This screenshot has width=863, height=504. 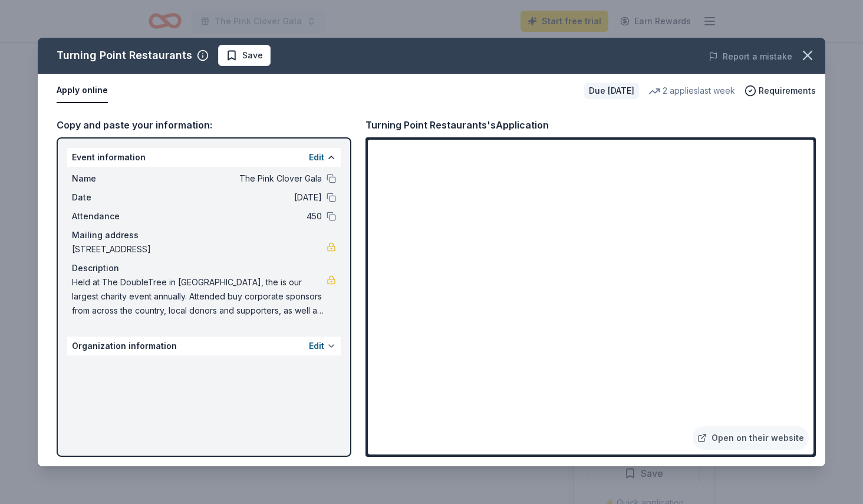 What do you see at coordinates (457, 125) in the screenshot?
I see `div: Turning Point Restaurants's Application` at bounding box center [457, 125].